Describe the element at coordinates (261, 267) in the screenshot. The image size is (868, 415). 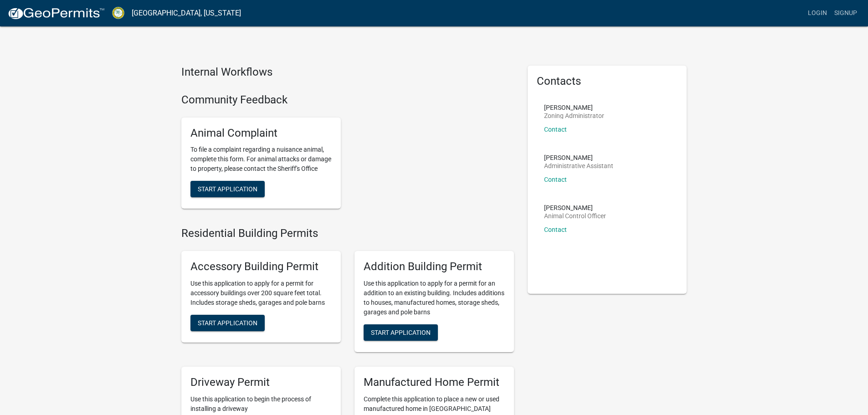
I see `h5: Accessory Building Permit` at that location.